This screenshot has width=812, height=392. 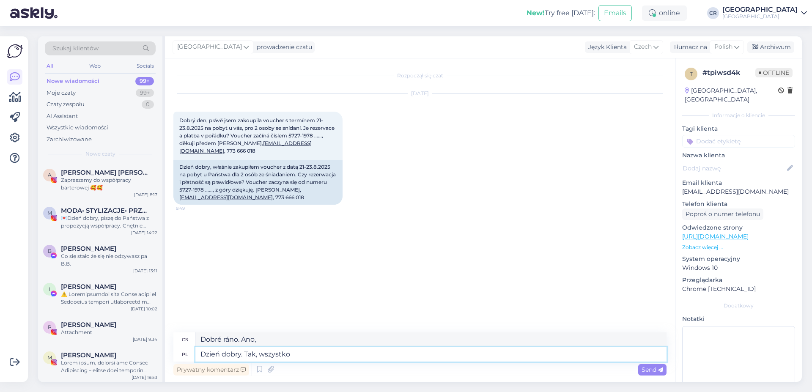 I want to click on p: System operacyjny, so click(x=738, y=259).